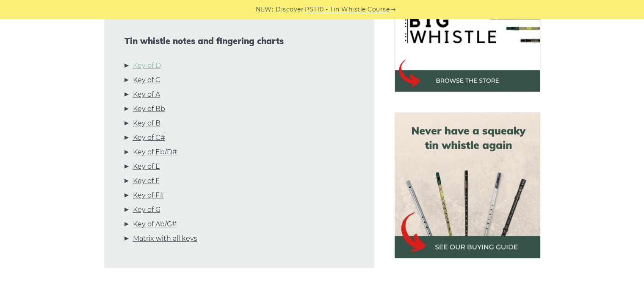  Describe the element at coordinates (289, 10) in the screenshot. I see `span: Discover` at that location.